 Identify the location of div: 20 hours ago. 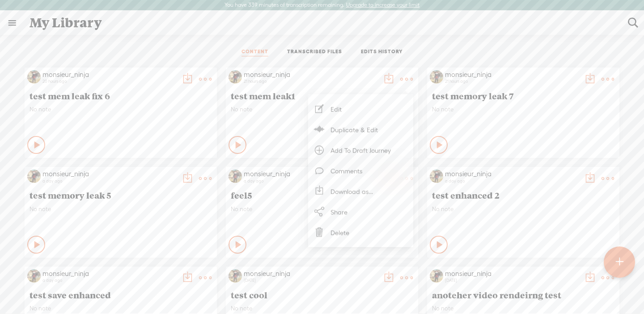
(110, 81).